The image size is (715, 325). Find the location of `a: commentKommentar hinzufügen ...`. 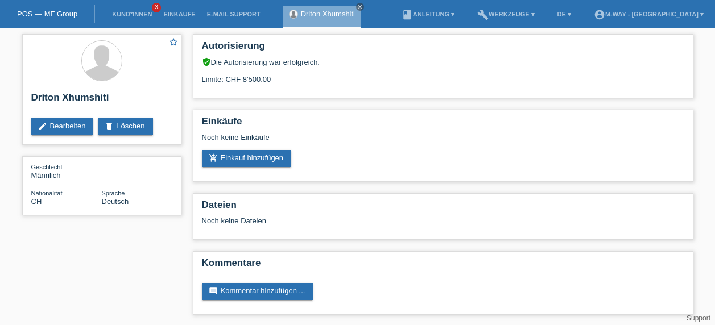

a: commentKommentar hinzufügen ... is located at coordinates (258, 292).